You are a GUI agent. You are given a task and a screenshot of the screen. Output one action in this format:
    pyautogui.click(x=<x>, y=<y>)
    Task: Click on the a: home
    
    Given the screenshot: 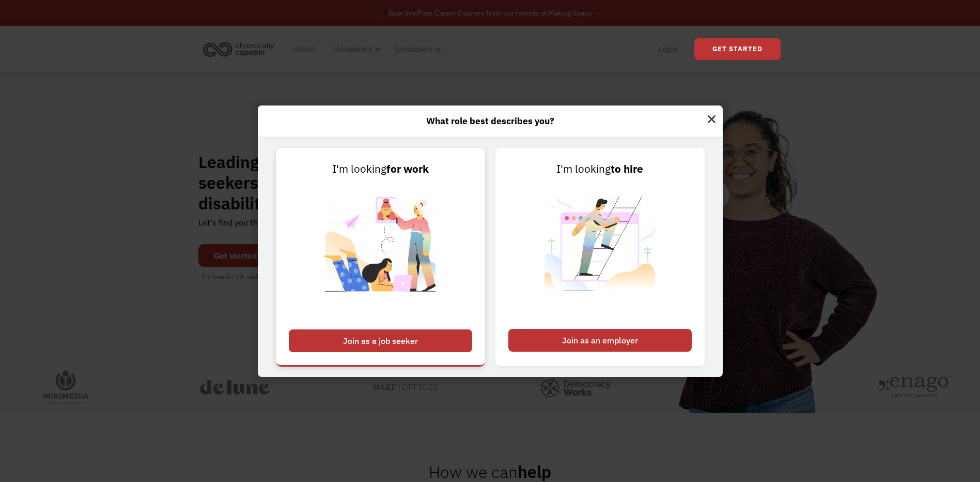 What is the action you would take?
    pyautogui.click(x=240, y=49)
    